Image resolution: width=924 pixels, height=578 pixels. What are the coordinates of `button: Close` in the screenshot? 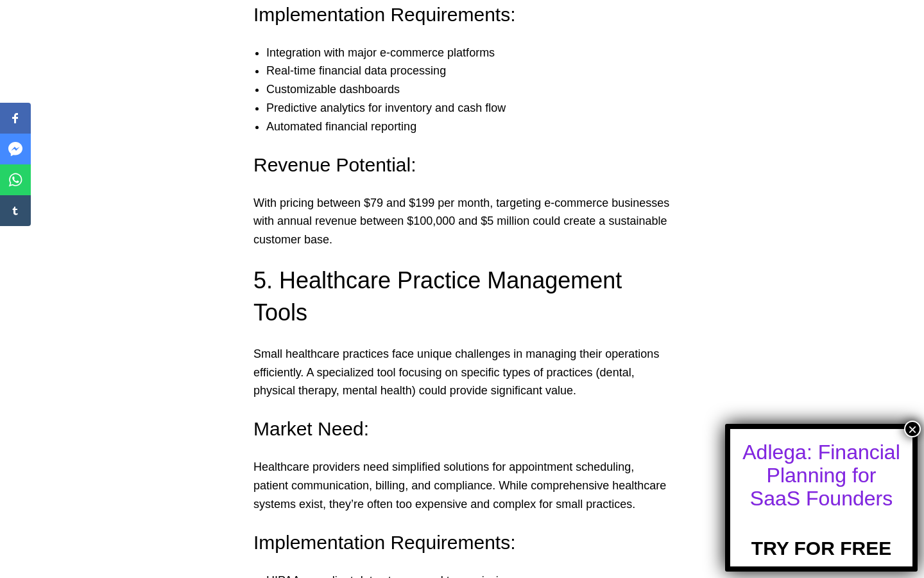 It's located at (912, 428).